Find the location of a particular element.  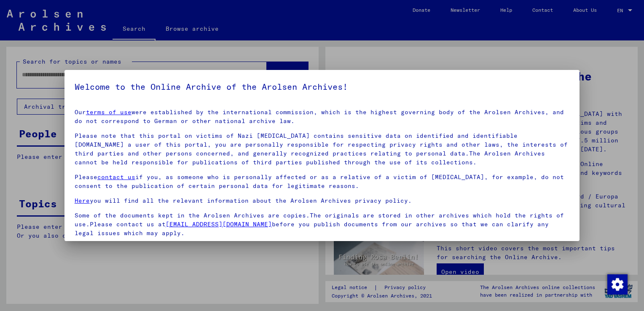

a: contact us is located at coordinates (116, 177).